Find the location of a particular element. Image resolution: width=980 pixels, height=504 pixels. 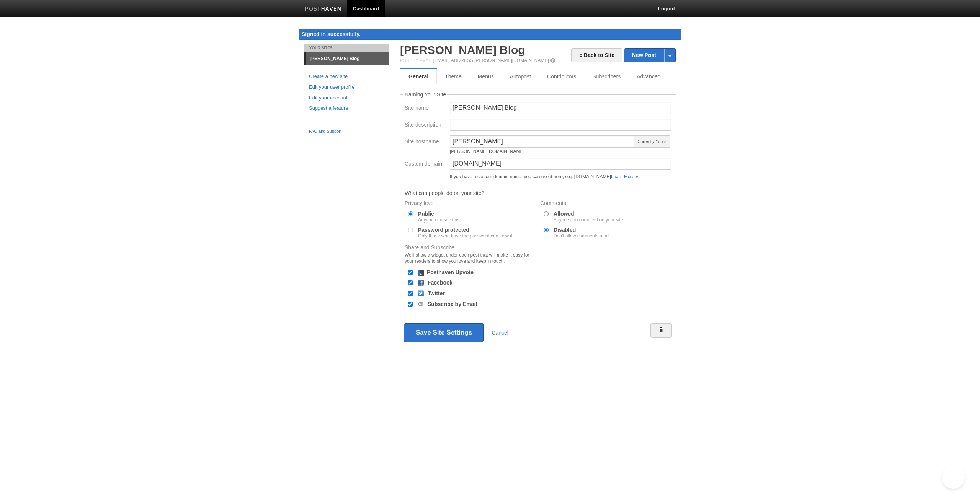

a: General is located at coordinates (418, 76).